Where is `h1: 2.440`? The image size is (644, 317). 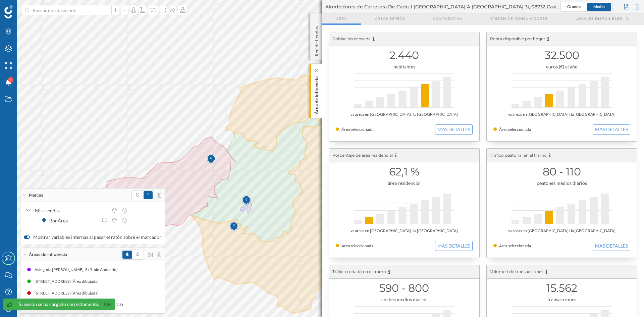 h1: 2.440 is located at coordinates (404, 55).